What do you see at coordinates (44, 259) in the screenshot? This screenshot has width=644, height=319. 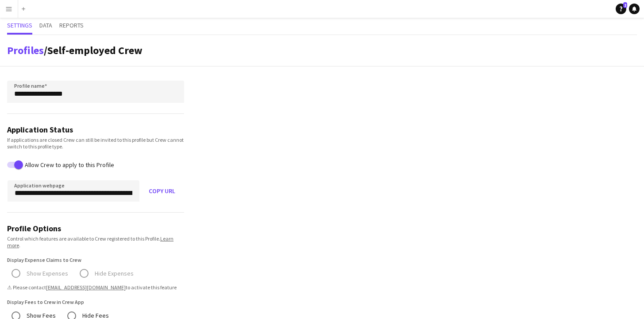 I see `label: Display Expense Claims to Crew` at bounding box center [44, 259].